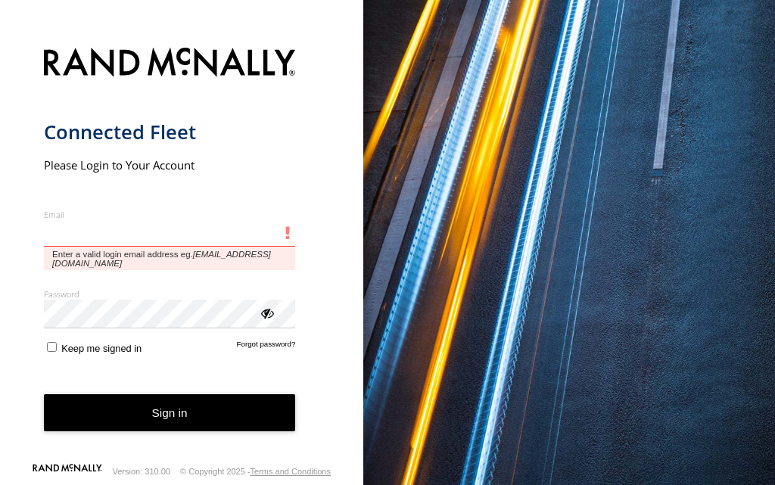  What do you see at coordinates (101, 348) in the screenshot?
I see `span: Keep me signed in` at bounding box center [101, 348].